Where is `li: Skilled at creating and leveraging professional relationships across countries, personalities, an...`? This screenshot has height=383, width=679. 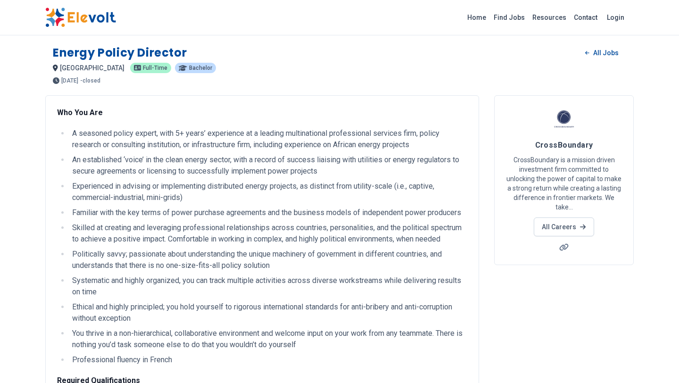 li: Skilled at creating and leveraging professional relationships across countries, personalities, an... is located at coordinates (268, 234).